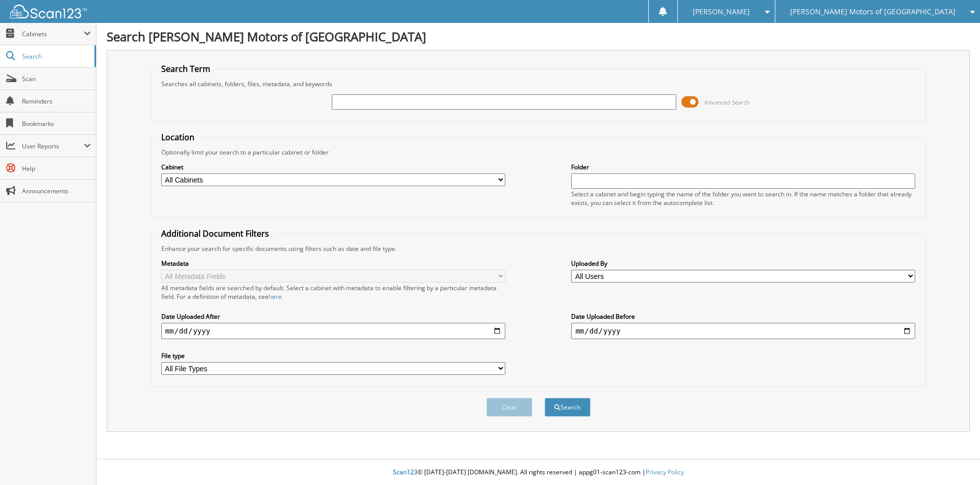 The image size is (980, 485). I want to click on legend: Location, so click(178, 137).